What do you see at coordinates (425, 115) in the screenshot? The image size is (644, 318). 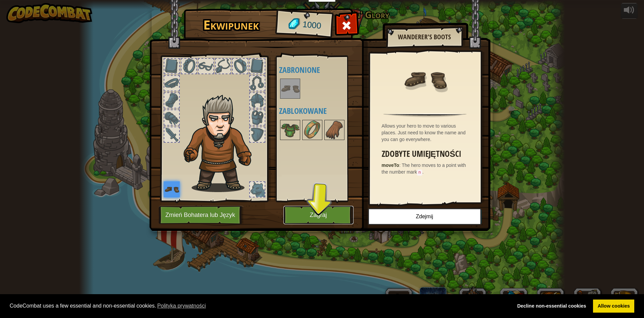 I see `img: hr.png` at bounding box center [425, 115].